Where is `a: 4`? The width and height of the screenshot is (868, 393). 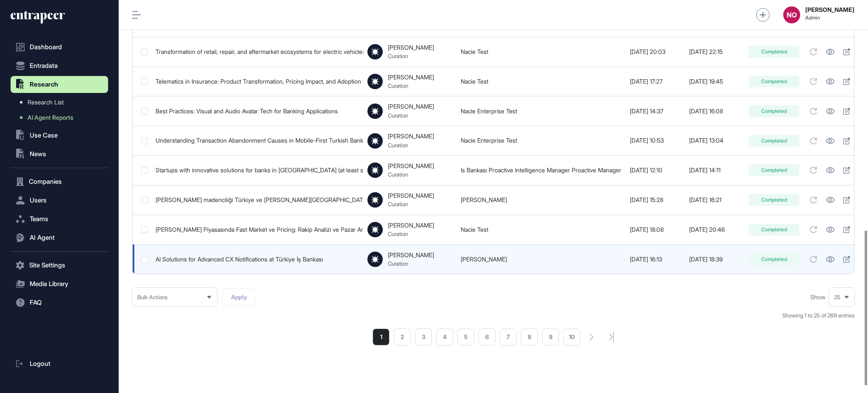
a: 4 is located at coordinates (445, 337).